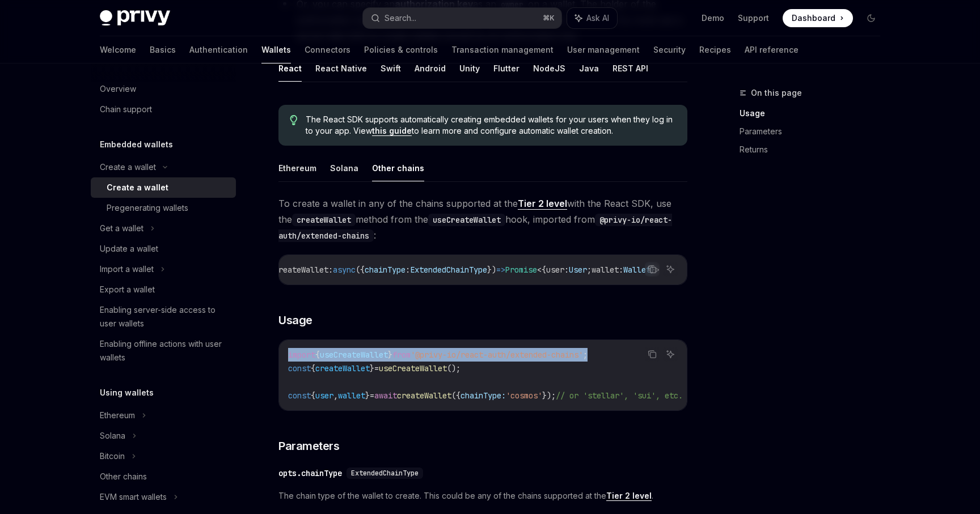 This screenshot has height=514, width=980. What do you see at coordinates (712, 18) in the screenshot?
I see `a: Demo` at bounding box center [712, 18].